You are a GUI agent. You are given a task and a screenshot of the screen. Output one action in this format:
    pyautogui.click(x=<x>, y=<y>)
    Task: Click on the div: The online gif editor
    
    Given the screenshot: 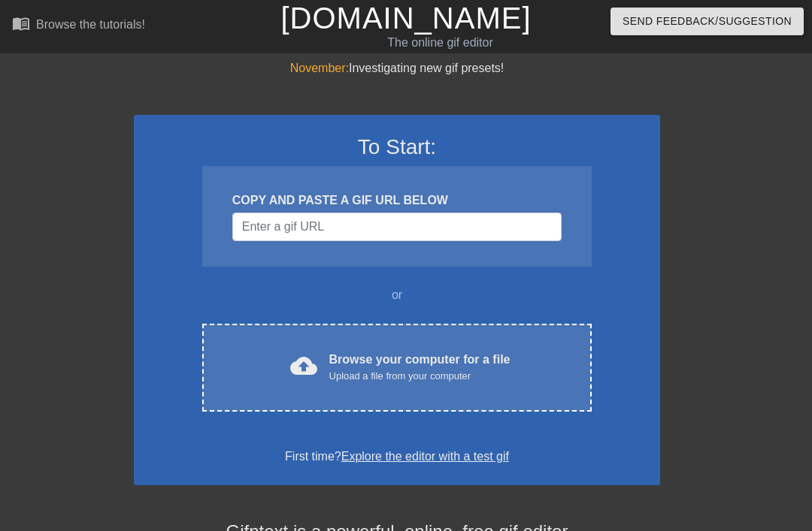 What is the action you would take?
    pyautogui.click(x=440, y=43)
    